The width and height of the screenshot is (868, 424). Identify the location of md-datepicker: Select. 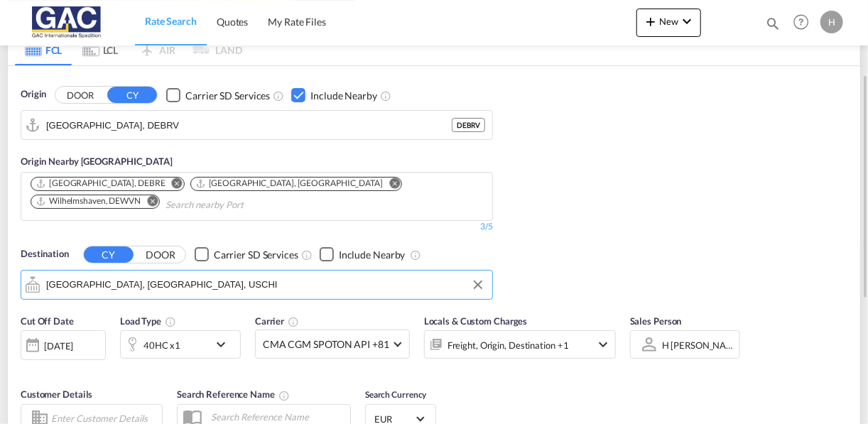
(26, 368).